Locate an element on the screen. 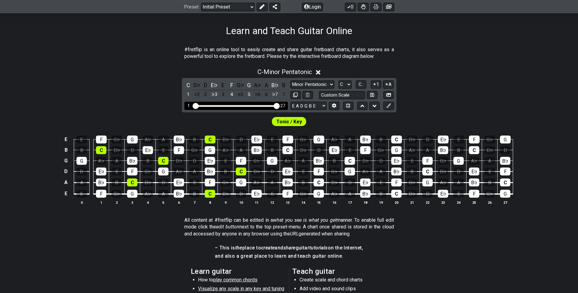  th: 23 is located at coordinates (443, 202).